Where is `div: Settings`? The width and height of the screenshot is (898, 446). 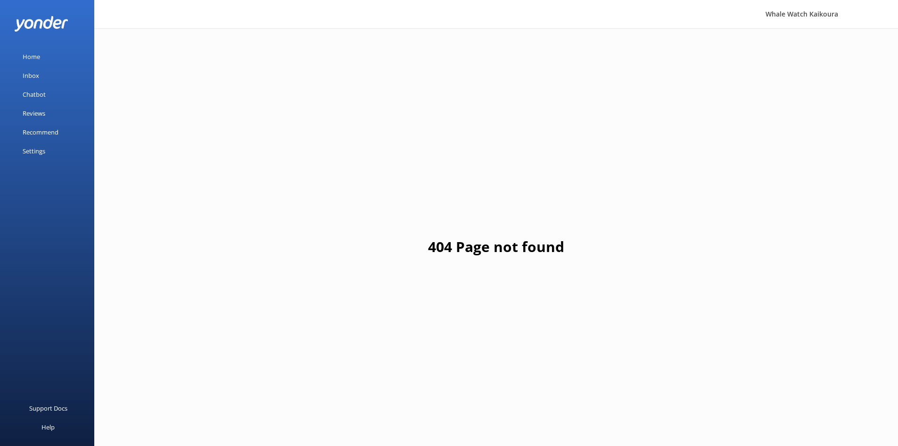 div: Settings is located at coordinates (34, 151).